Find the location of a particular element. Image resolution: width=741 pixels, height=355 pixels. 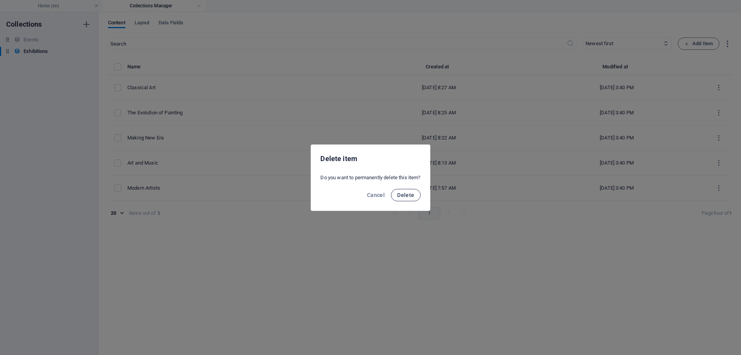

button: Cancel is located at coordinates (376, 195).